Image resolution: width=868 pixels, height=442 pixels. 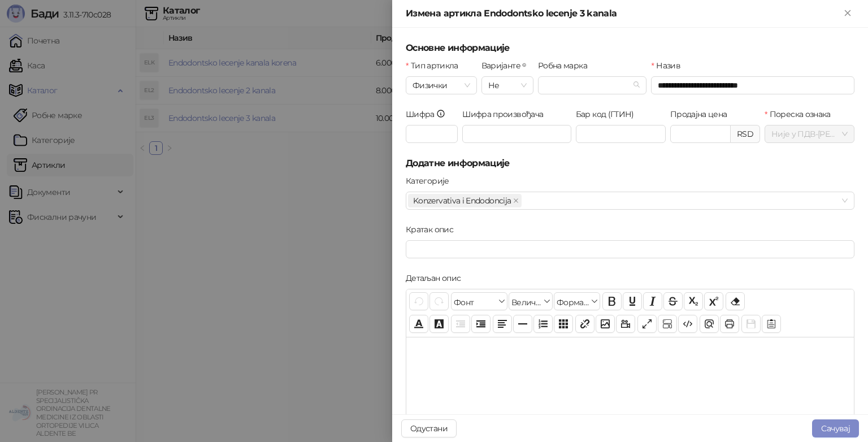 What do you see at coordinates (435, 65) in the screenshot?
I see `label: Тип артикла` at bounding box center [435, 65].